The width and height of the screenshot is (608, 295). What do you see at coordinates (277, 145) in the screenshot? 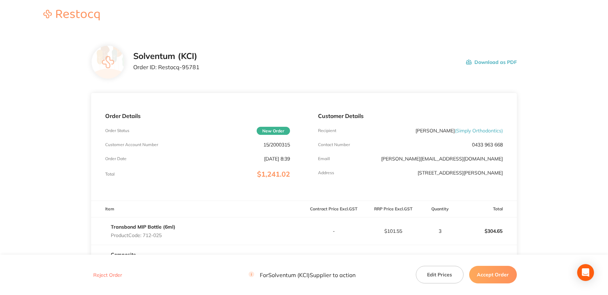
I see `p: 15/2000315` at bounding box center [277, 145].